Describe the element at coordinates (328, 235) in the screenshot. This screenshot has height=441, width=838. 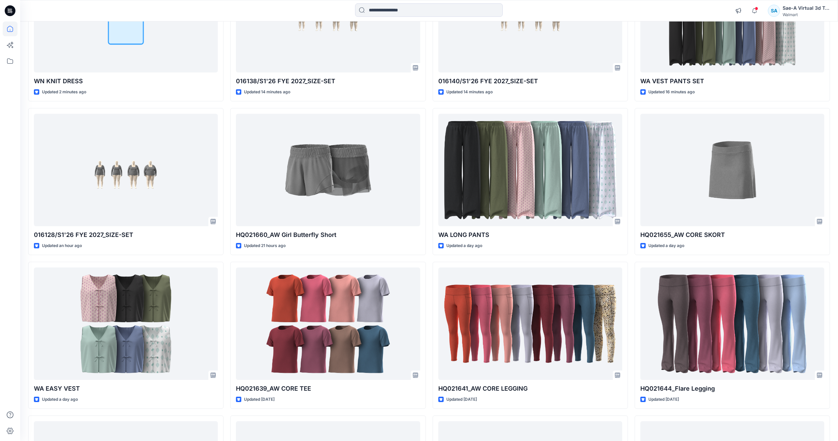
I see `p: HQ021660_AW Girl Butterfly Short` at that location.